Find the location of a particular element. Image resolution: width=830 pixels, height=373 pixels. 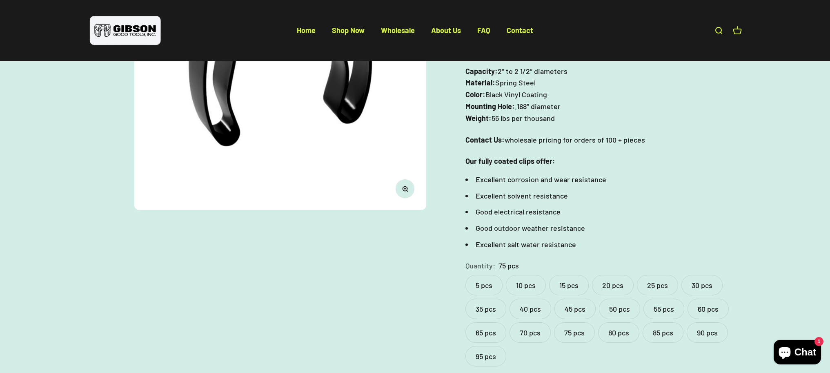

strong: Contact Us: is located at coordinates (485, 140).